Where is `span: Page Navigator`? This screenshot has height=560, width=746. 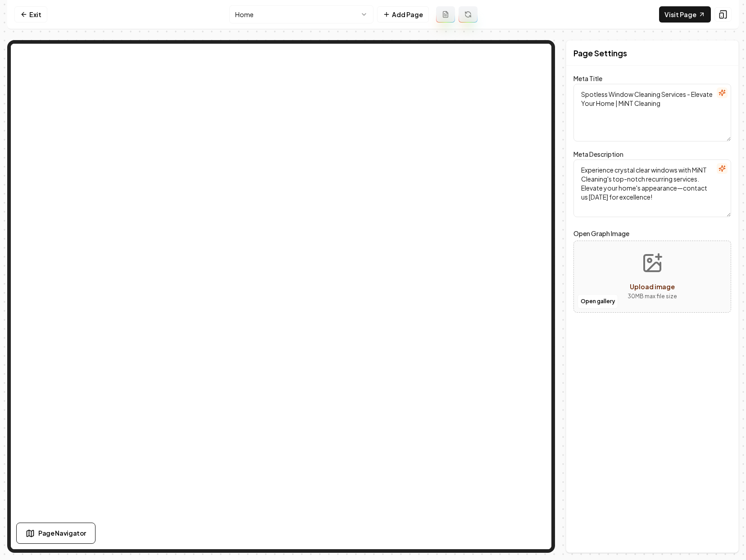
span: Page Navigator is located at coordinates (62, 533).